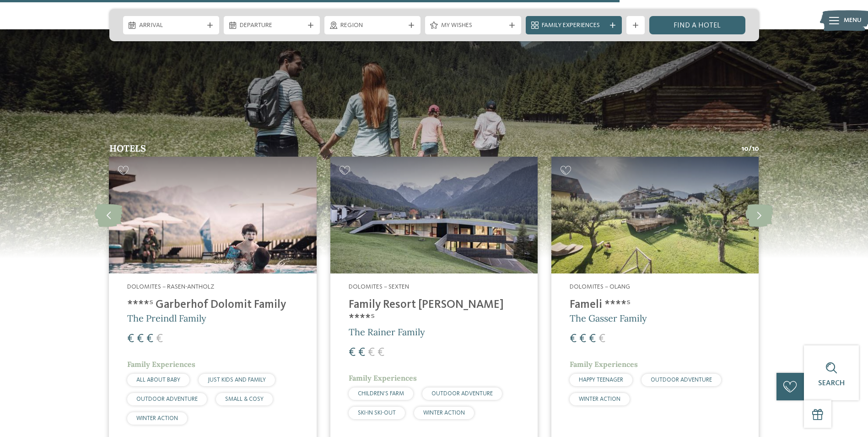 The width and height of the screenshot is (868, 437). Describe the element at coordinates (373, 25) in the screenshot. I see `span: Region` at that location.